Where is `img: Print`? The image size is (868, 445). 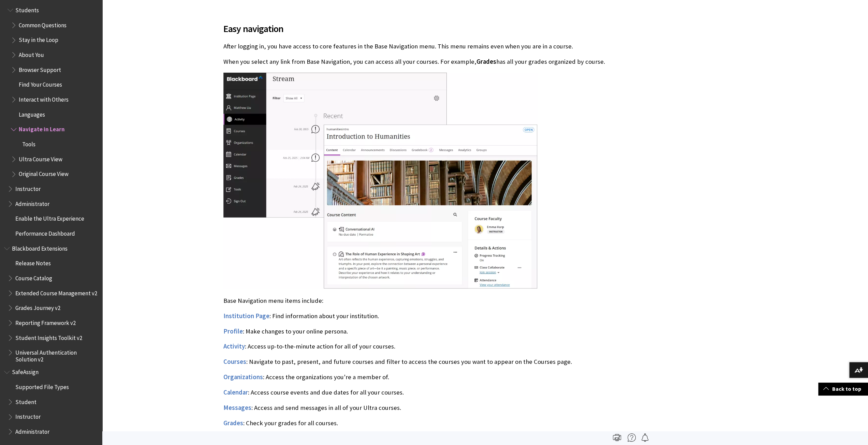
img: Print is located at coordinates (617, 437).